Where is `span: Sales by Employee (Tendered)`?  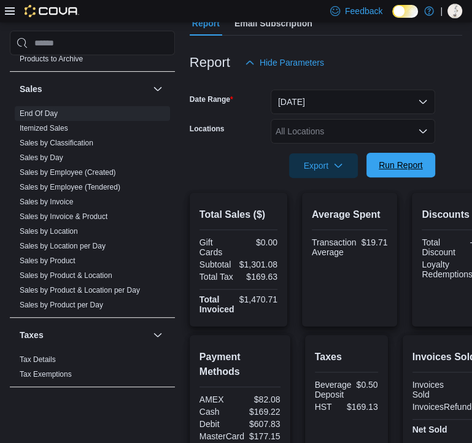
span: Sales by Employee (Tendered) is located at coordinates (70, 187).